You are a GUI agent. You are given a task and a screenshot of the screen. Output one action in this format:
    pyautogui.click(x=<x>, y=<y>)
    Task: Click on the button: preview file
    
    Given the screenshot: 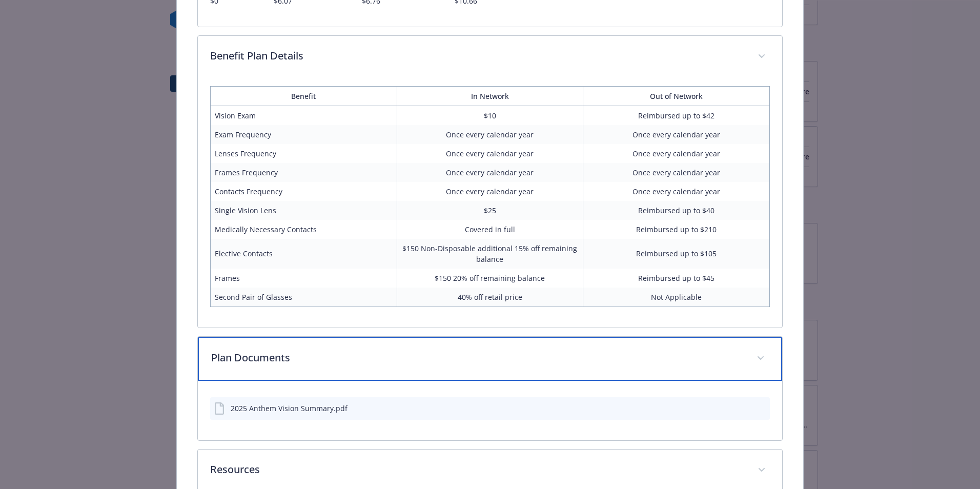 What is the action you would take?
    pyautogui.click(x=761, y=408)
    